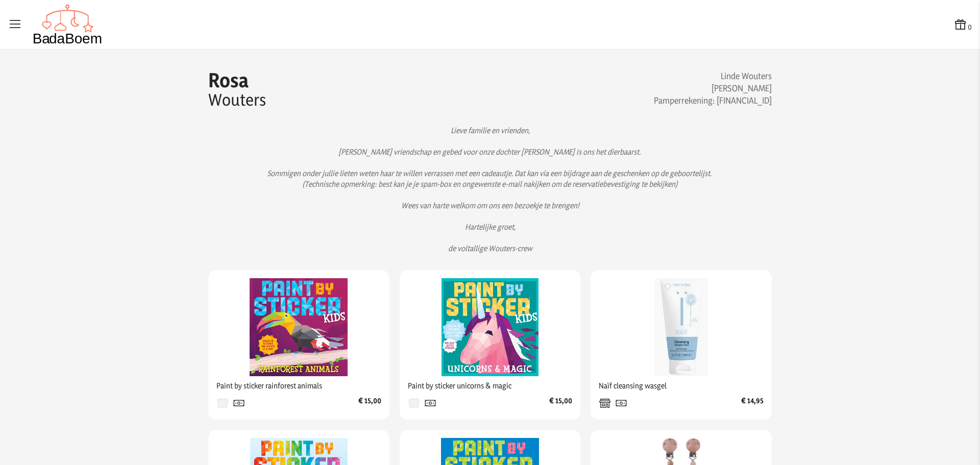 This screenshot has height=465, width=980. What do you see at coordinates (681, 328) in the screenshot?
I see `img: Naïf cleansing wasgel` at bounding box center [681, 328].